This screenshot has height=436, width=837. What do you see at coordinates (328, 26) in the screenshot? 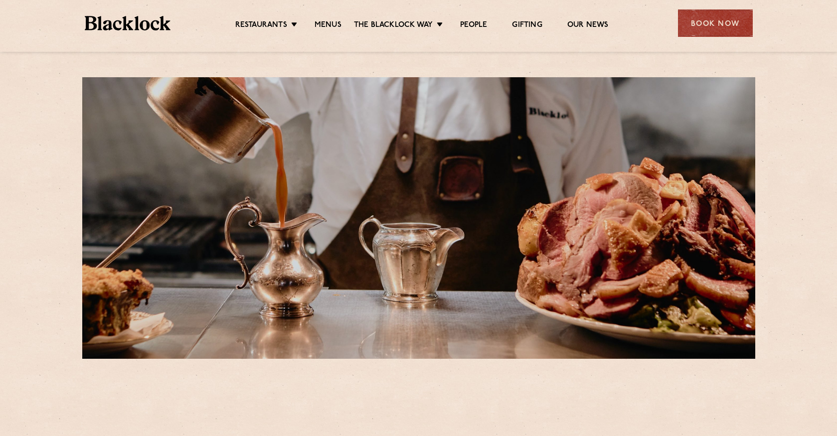
I see `a: Menus` at bounding box center [328, 26].